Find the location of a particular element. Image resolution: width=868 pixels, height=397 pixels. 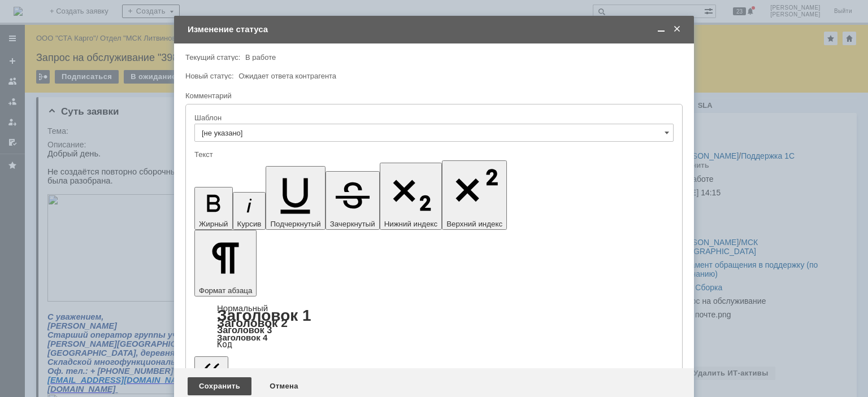

label: Новый статус: is located at coordinates (209, 76).